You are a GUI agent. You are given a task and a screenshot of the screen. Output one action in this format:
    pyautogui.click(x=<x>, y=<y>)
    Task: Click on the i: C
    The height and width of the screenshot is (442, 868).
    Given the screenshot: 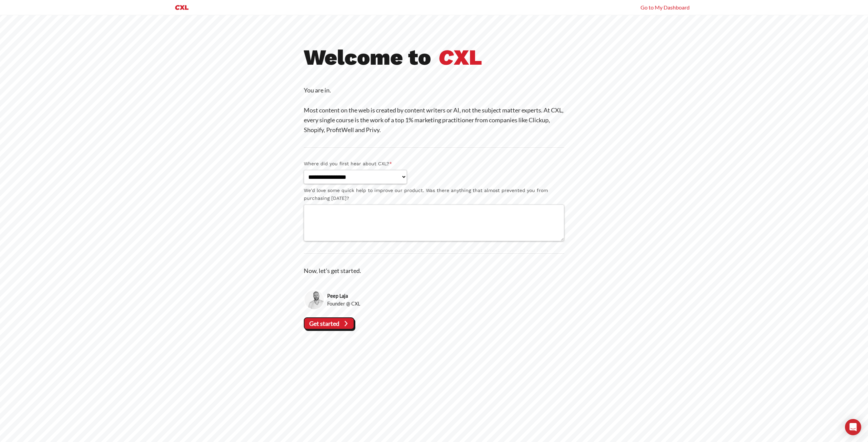 What is the action you would take?
    pyautogui.click(x=446, y=58)
    